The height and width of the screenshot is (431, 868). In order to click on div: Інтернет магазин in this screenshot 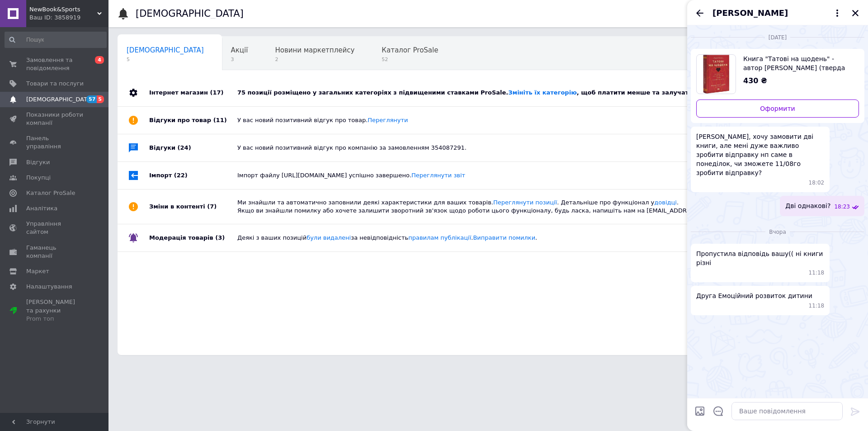, I will do `click(193, 93)`.